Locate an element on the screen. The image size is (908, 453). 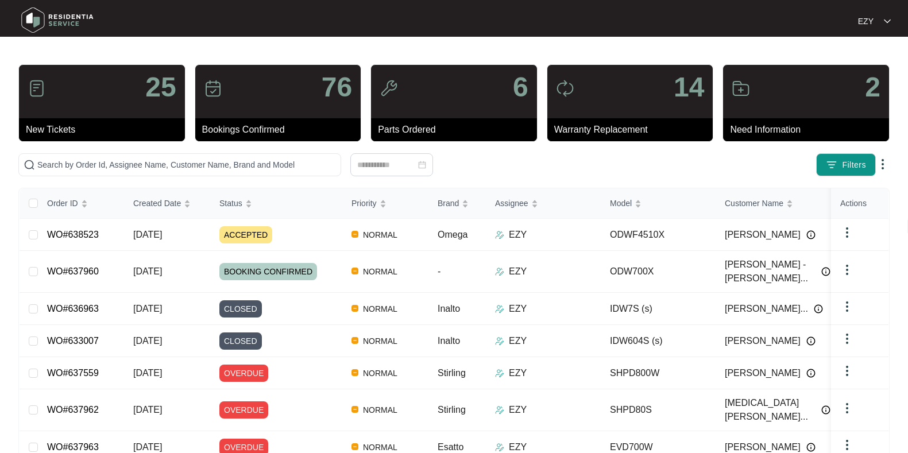
img: search-icon is located at coordinates (29, 165).